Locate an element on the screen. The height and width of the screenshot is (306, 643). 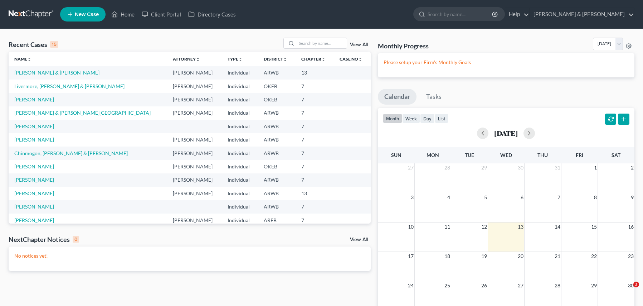
span: Tue is located at coordinates (469, 155).